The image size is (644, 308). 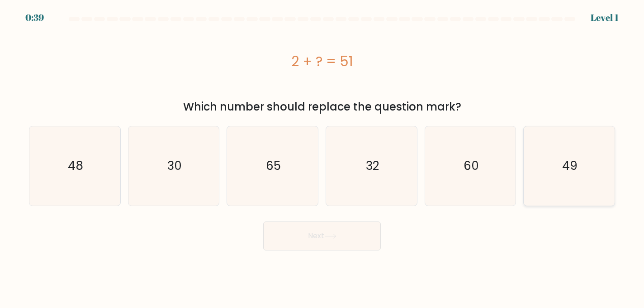 I want to click on text: 30, so click(x=175, y=165).